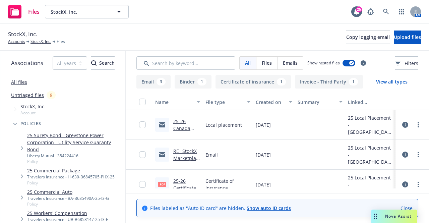 The image size is (429, 223). Describe the element at coordinates (51, 95) in the screenshot. I see `div: 9` at that location.